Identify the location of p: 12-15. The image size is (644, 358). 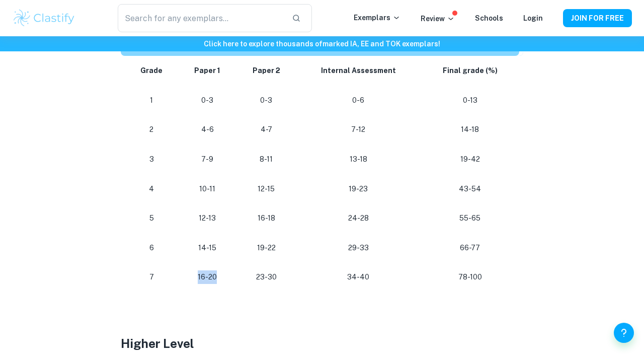
(266, 189).